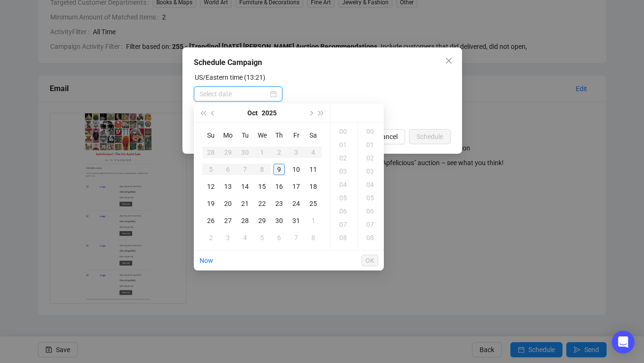 This screenshot has width=644, height=363. What do you see at coordinates (245, 169) in the screenshot?
I see `td: 2025-10-07` at bounding box center [245, 169].